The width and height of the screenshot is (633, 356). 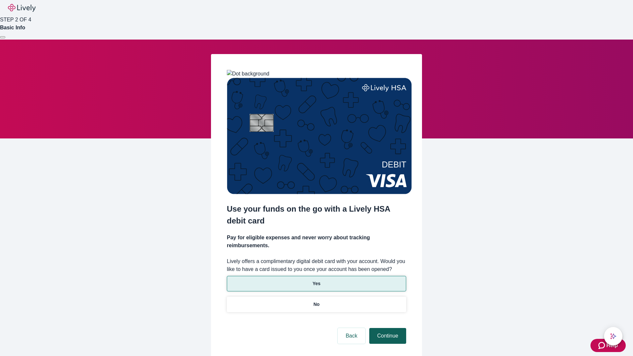 What do you see at coordinates (602, 345) in the screenshot?
I see `svg: Zendesk support icon` at bounding box center [602, 345].